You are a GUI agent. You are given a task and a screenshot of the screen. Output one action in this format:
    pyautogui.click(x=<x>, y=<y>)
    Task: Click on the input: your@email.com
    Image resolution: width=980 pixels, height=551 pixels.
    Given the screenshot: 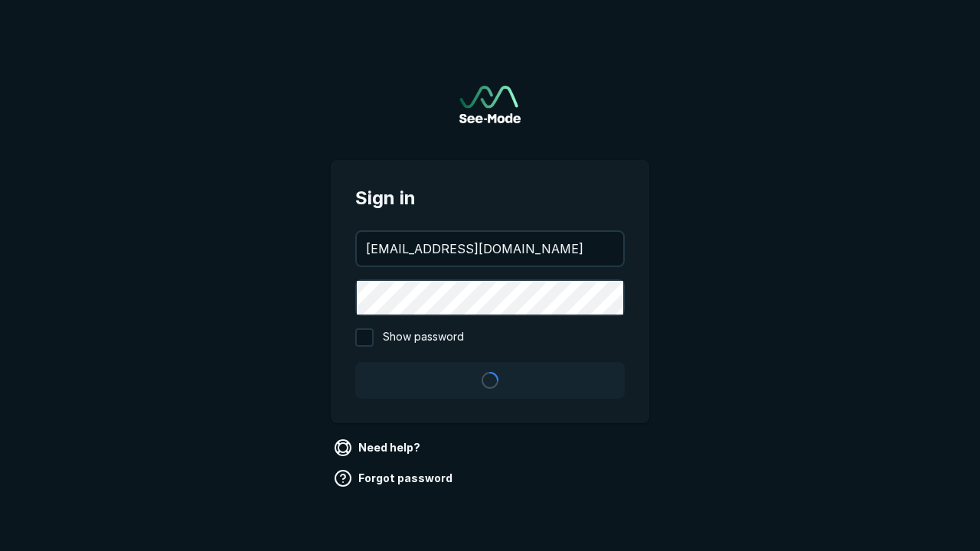 What is the action you would take?
    pyautogui.click(x=490, y=249)
    